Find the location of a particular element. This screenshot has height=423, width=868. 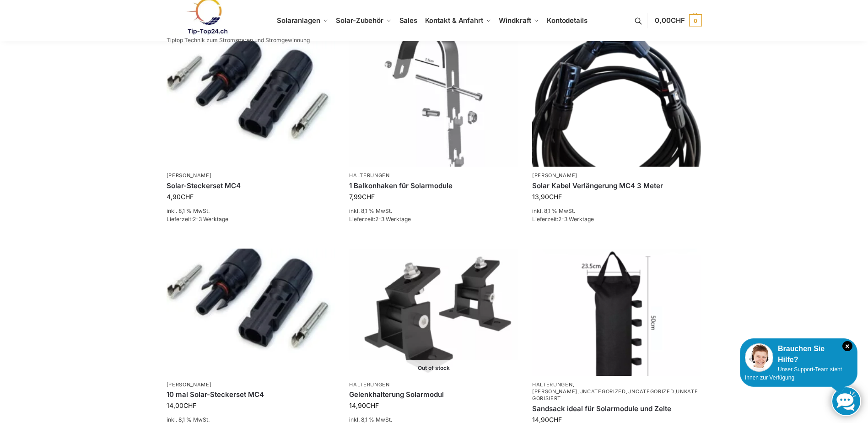

span: Solar-Zubehör is located at coordinates (360, 20).